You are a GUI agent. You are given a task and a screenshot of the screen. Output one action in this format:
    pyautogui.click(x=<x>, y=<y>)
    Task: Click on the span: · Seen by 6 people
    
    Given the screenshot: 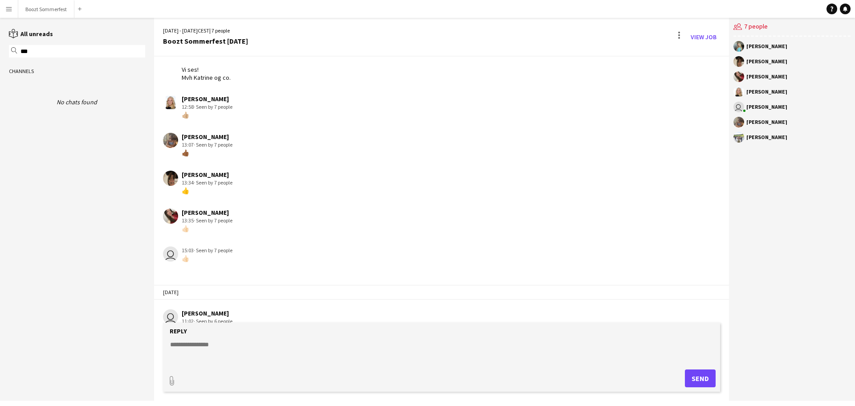 What is the action you would take?
    pyautogui.click(x=213, y=321)
    